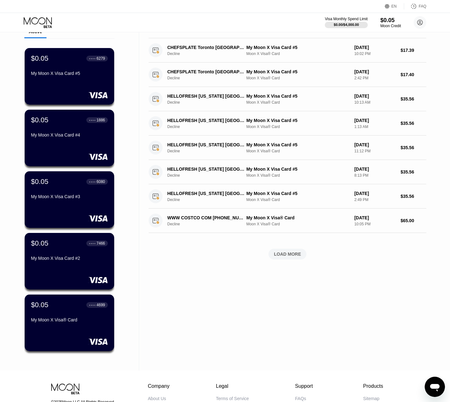  I want to click on div: $0.05● ● ● ●6279My Moon X Visa Card #5, so click(69, 76).